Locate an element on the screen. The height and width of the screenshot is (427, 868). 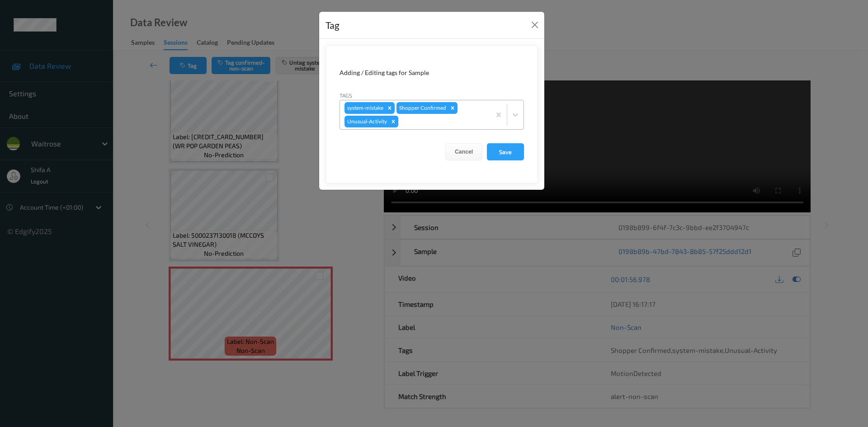
div: Tag is located at coordinates (332, 25).